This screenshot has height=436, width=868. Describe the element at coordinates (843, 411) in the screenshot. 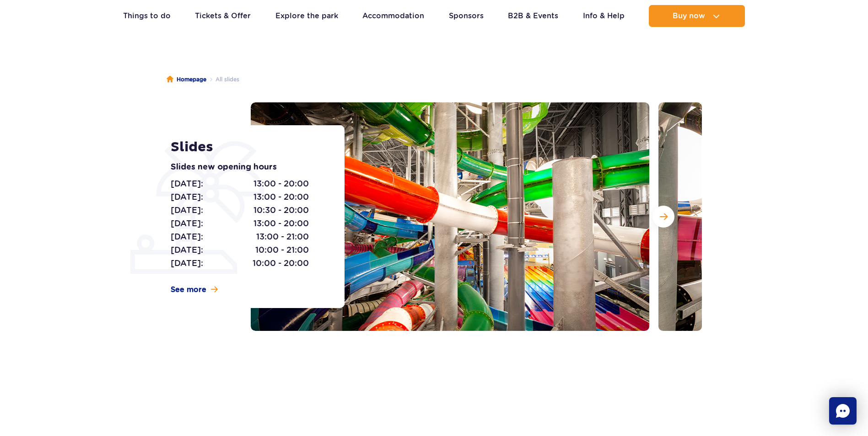

I see `div: Chat` at that location.